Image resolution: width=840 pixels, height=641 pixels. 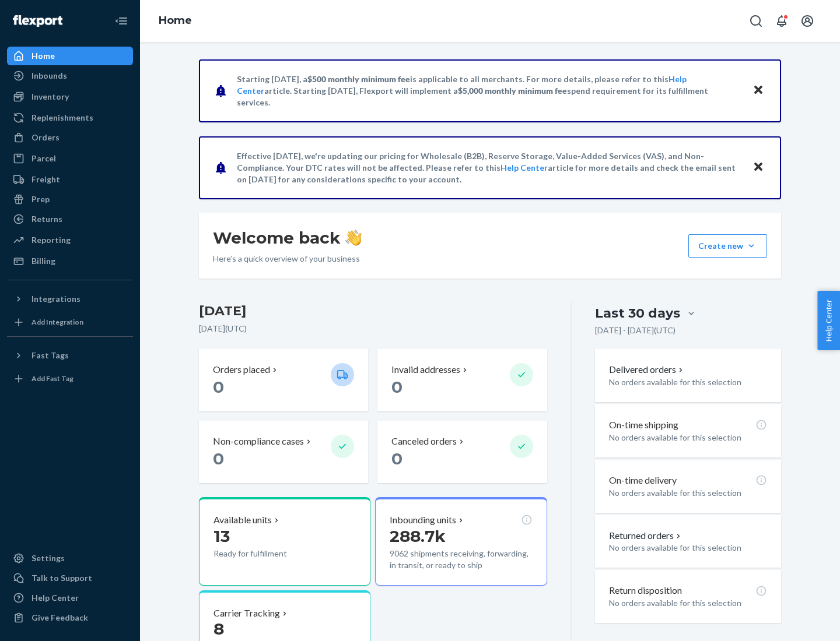 I want to click on p: Return disposition, so click(x=645, y=590).